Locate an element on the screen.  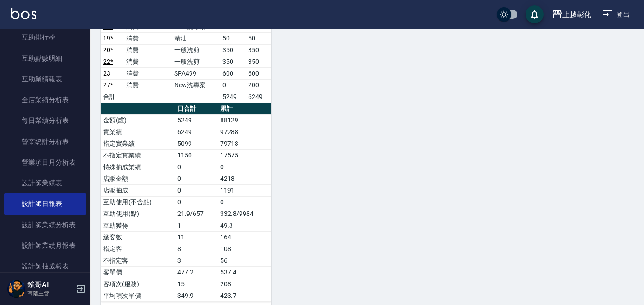
img: Logo is located at coordinates (23, 13).